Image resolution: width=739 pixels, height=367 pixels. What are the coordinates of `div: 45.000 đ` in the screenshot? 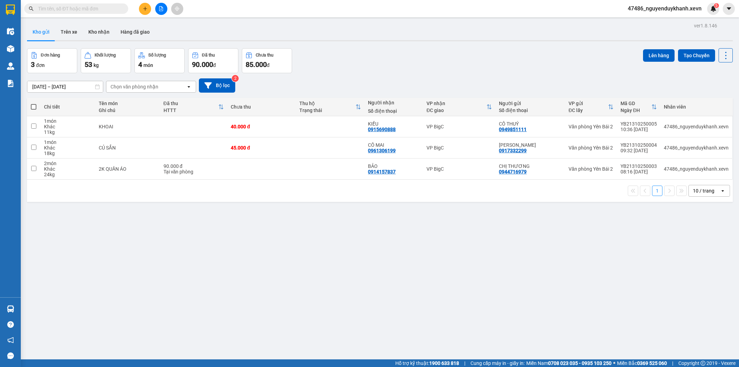 It's located at (262, 148).